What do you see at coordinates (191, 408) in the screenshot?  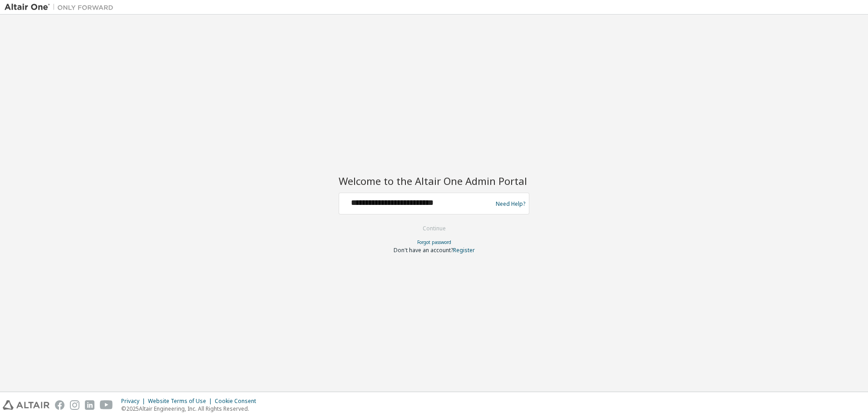 I see `p: © 2025 Altair Engineering, Inc. All Rights Reserved.` at bounding box center [191, 408].